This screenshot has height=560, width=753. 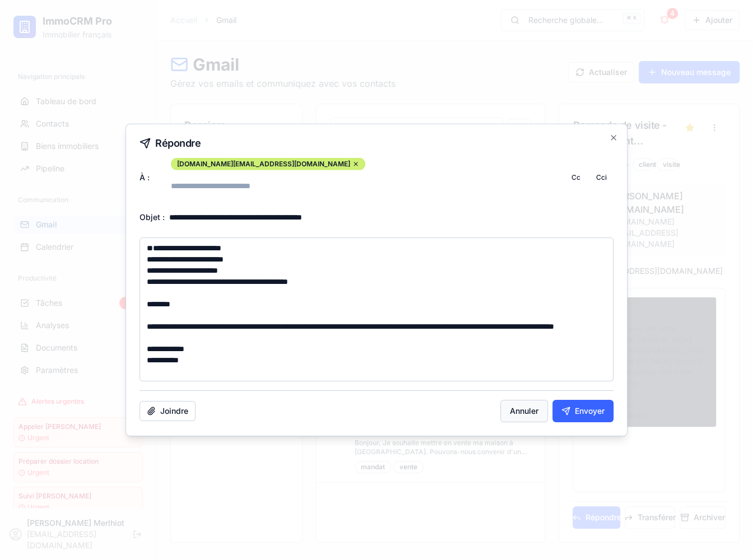 What do you see at coordinates (153, 178) in the screenshot?
I see `label: À :` at bounding box center [153, 178].